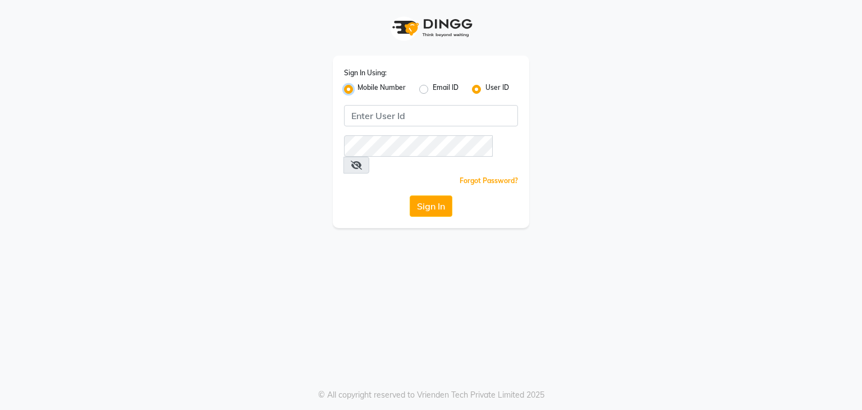 The image size is (862, 410). I want to click on a: Forgot Password?, so click(489, 180).